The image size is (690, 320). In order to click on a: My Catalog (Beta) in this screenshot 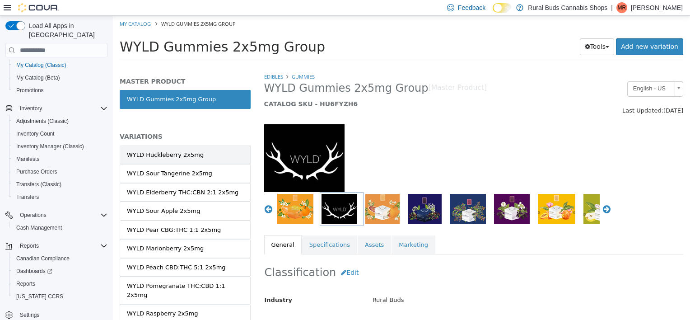, I will do `click(38, 78)`.